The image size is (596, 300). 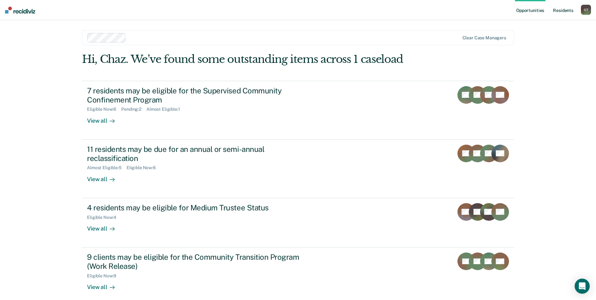 I want to click on img: Recidiviz, so click(x=20, y=10).